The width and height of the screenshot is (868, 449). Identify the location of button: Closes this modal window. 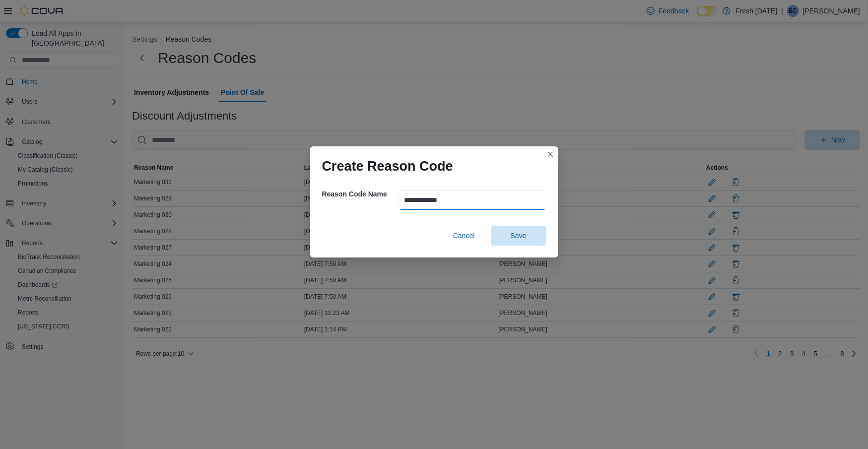
(550, 154).